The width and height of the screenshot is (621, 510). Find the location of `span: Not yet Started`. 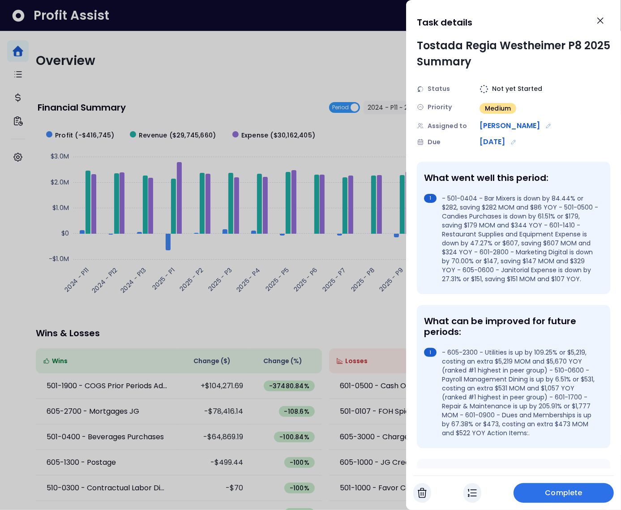

span: Not yet Started is located at coordinates (517, 89).